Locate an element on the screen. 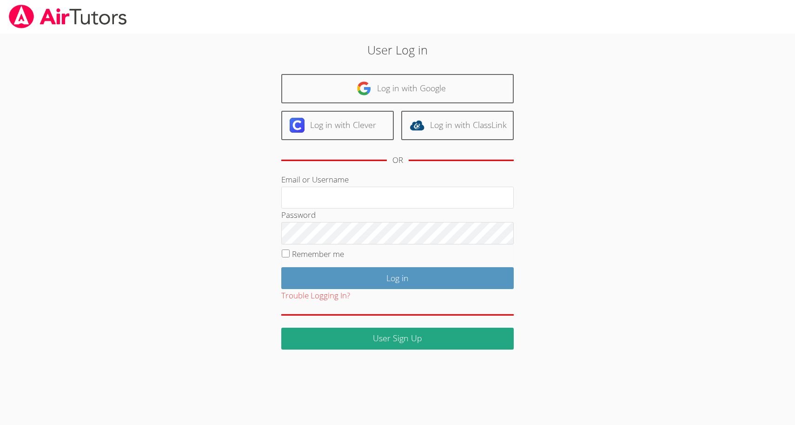 This screenshot has height=425, width=795. label: Password is located at coordinates (299, 214).